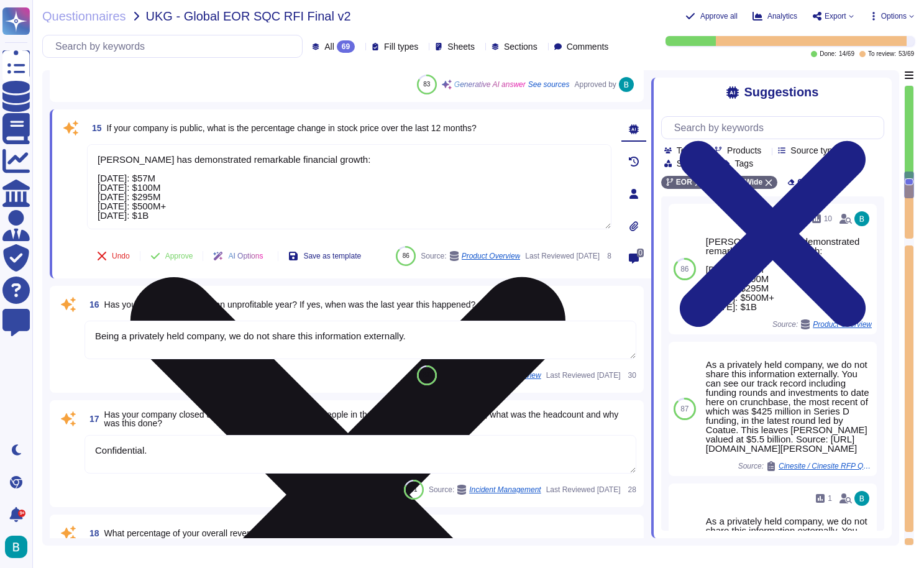 The height and width of the screenshot is (568, 924). I want to click on span: Done:, so click(828, 54).